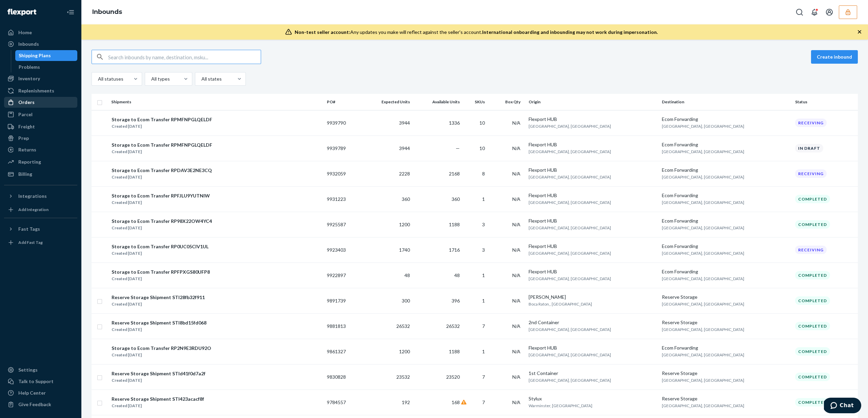 Image resolution: width=868 pixels, height=418 pixels. I want to click on button: Fast Tags, so click(41, 229).